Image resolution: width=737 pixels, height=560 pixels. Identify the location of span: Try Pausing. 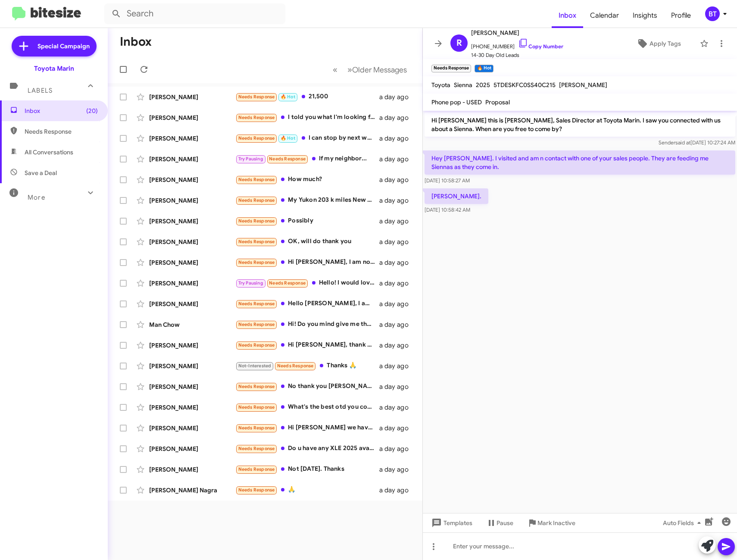
(251, 283).